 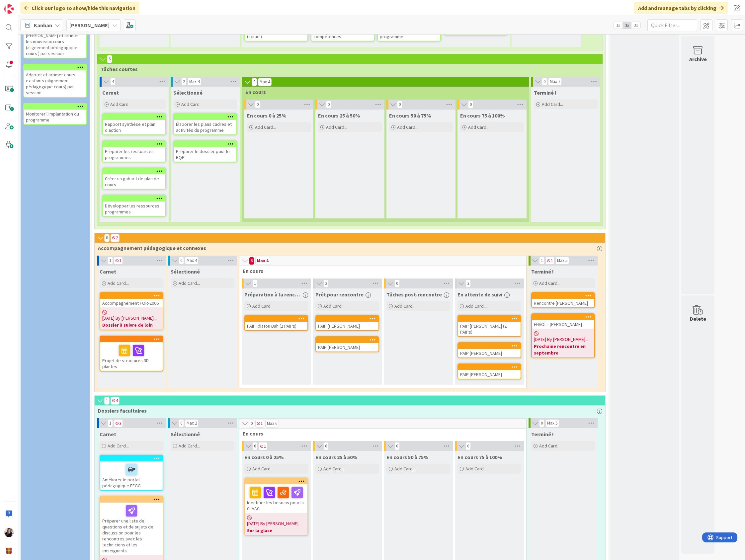 What do you see at coordinates (134, 178) in the screenshot?
I see `a: Créer un gabarit de plan de cours` at bounding box center [134, 178].